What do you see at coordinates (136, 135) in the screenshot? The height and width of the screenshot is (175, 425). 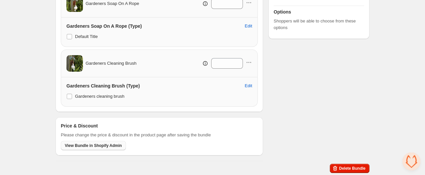 I see `span: Please change the price & discount in the product page after saving the bundle` at bounding box center [136, 135].